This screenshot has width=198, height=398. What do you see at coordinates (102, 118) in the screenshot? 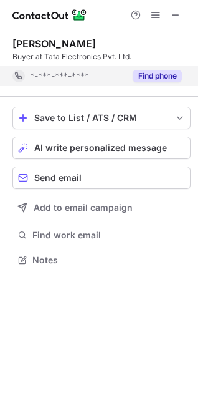
I see `button: save-profile-one-click` at bounding box center [102, 118].